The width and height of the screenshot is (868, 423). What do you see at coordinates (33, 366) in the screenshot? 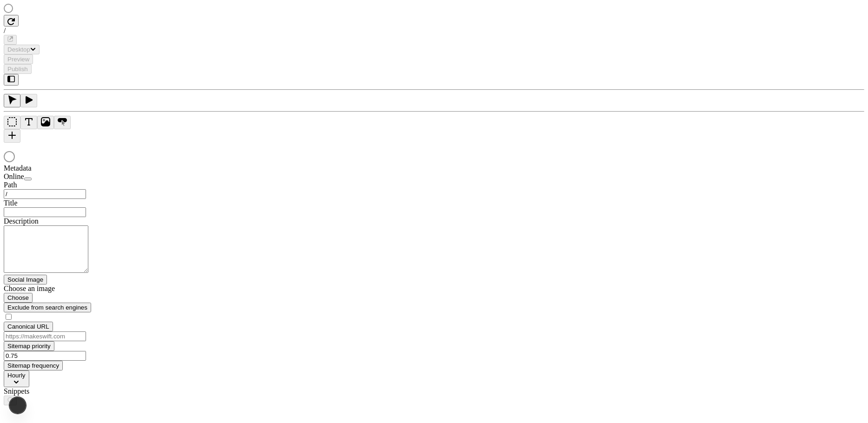
I see `button: Sitemap frequency` at bounding box center [33, 366].